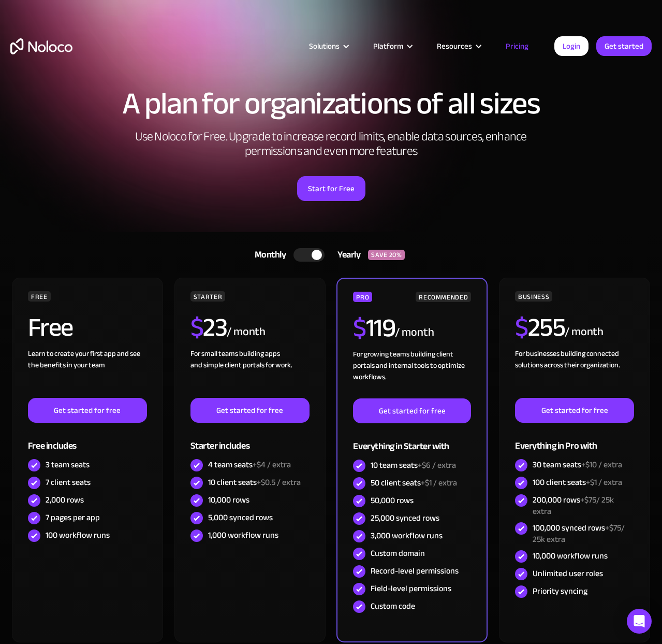 The image size is (662, 644). I want to click on div: For small teams building apps and simple client portals for work. ‍, so click(250, 373).